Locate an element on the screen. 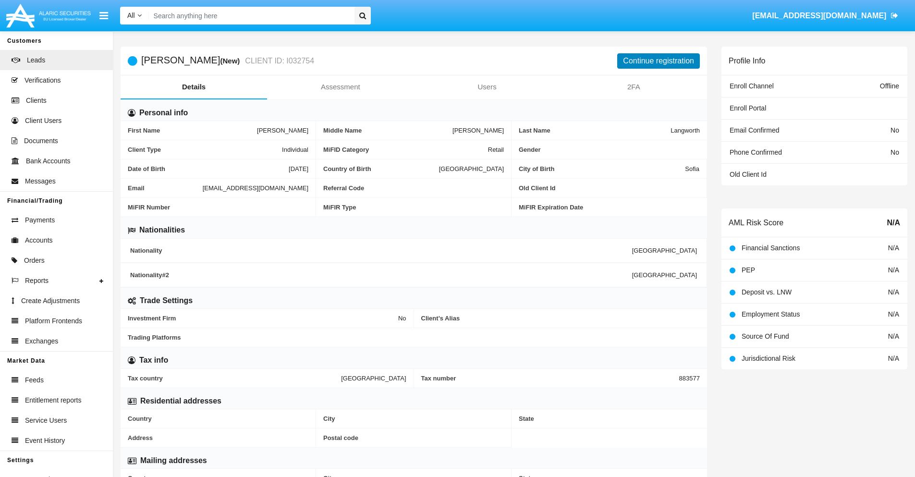 The height and width of the screenshot is (477, 915). button: Continue registration is located at coordinates (659, 61).